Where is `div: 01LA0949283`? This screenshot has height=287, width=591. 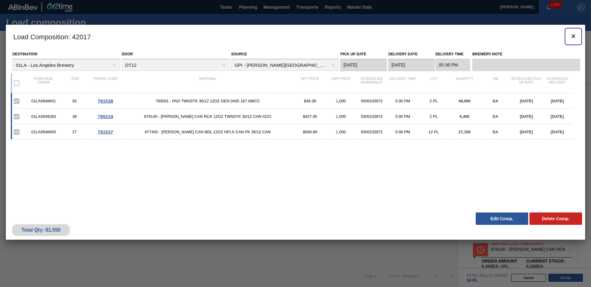
div: 01LA0949283 is located at coordinates (44, 116).